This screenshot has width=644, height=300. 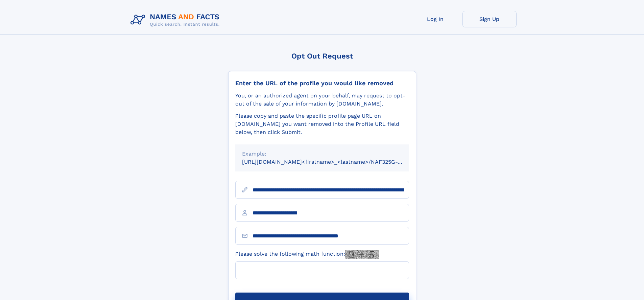 What do you see at coordinates (490, 19) in the screenshot?
I see `a: Sign Up` at bounding box center [490, 19].